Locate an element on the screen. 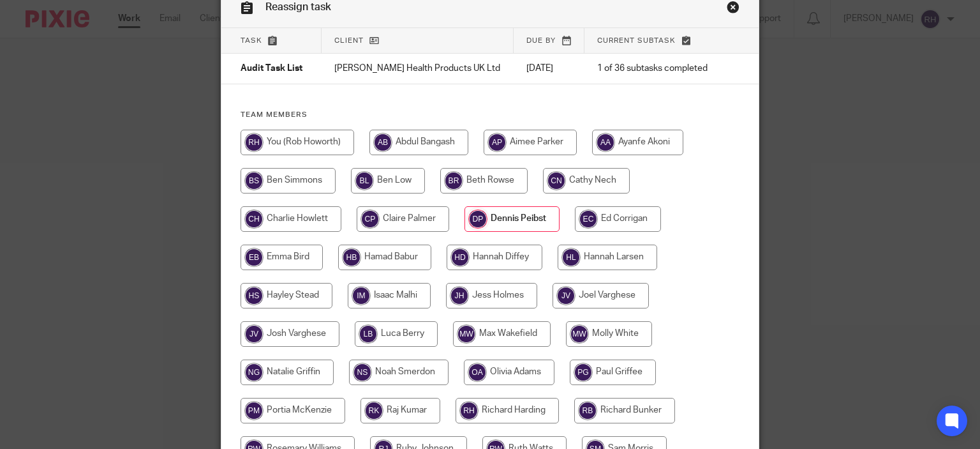  span: Current subtask is located at coordinates (636, 40).